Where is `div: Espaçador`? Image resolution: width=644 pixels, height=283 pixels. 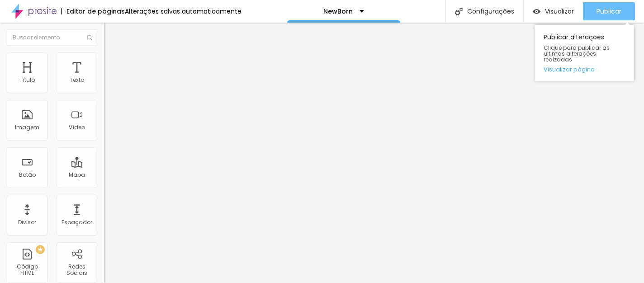
div: Espaçador is located at coordinates (77, 222).